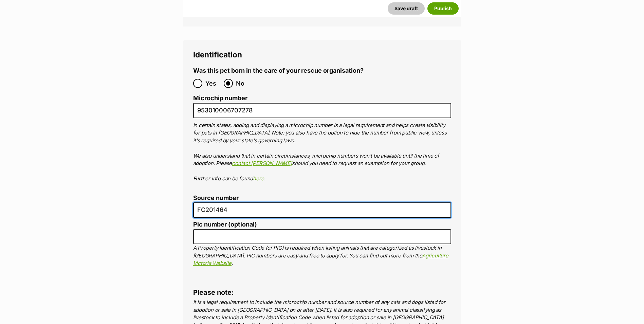 The width and height of the screenshot is (644, 324). What do you see at coordinates (322, 198) in the screenshot?
I see `label: Source number` at bounding box center [322, 198].